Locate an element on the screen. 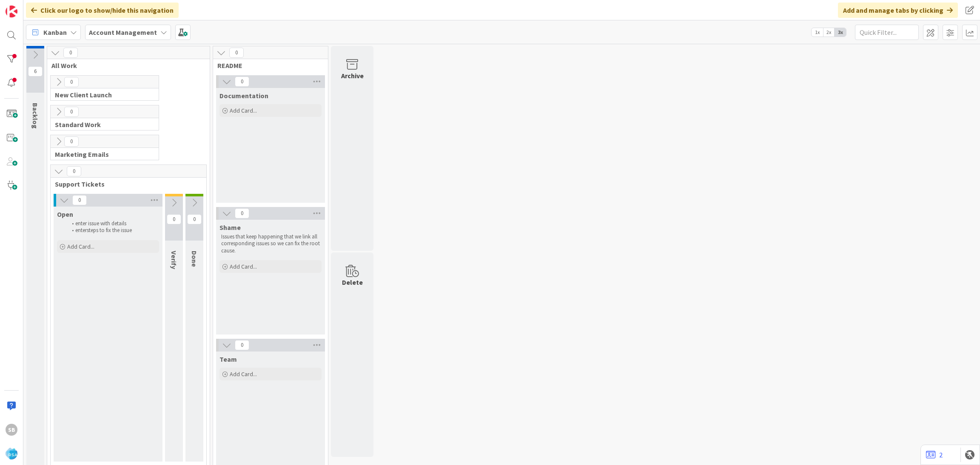 The image size is (980, 465). img: Visit kanbanzone.com is located at coordinates (11, 11).